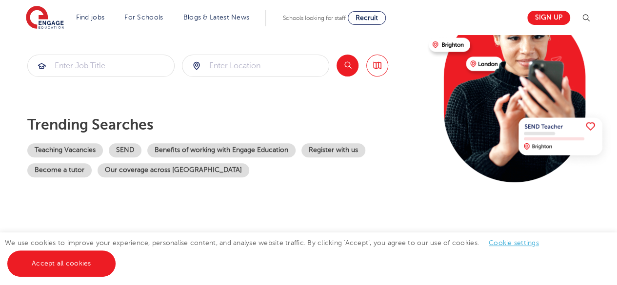  Describe the element at coordinates (65, 150) in the screenshot. I see `a: Teaching Vacancies` at that location.